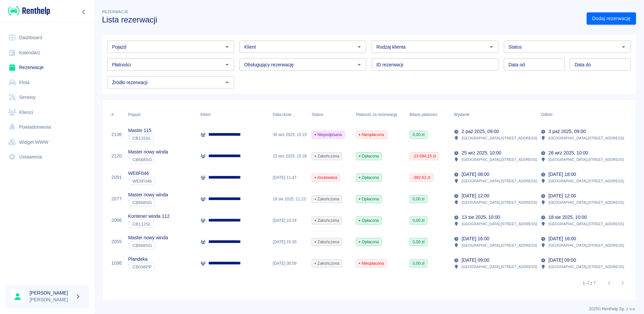 The width and height of the screenshot is (644, 314). Describe the element at coordinates (372, 135) in the screenshot. I see `span: Nieopłacona` at that location.